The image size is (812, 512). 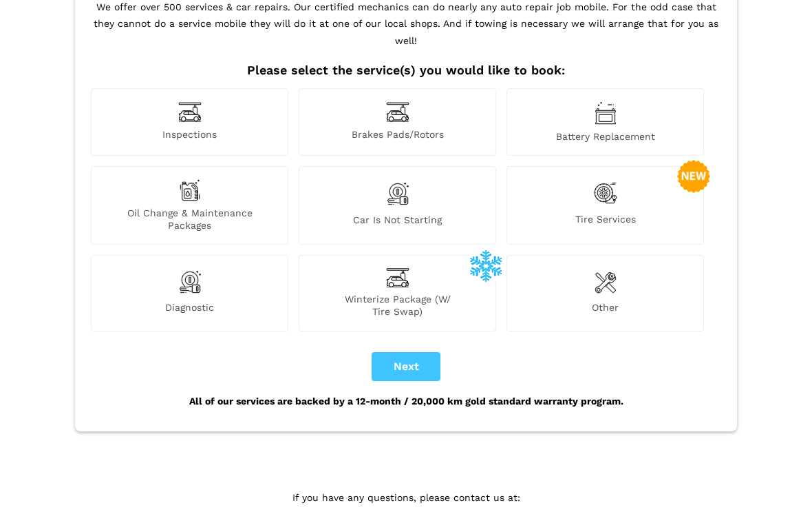 What do you see at coordinates (694, 177) in the screenshot?
I see `img: new-badge-2-48.png` at bounding box center [694, 177].